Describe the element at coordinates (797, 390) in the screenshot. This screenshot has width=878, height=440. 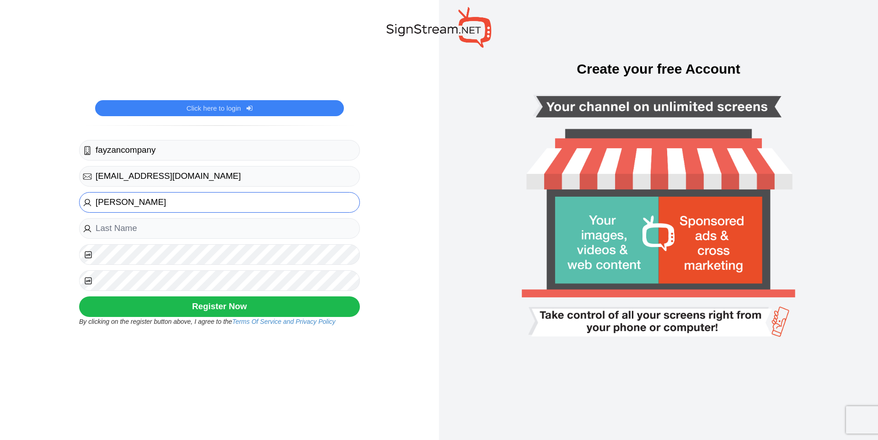
I see `div: Chat Widget` at that location.